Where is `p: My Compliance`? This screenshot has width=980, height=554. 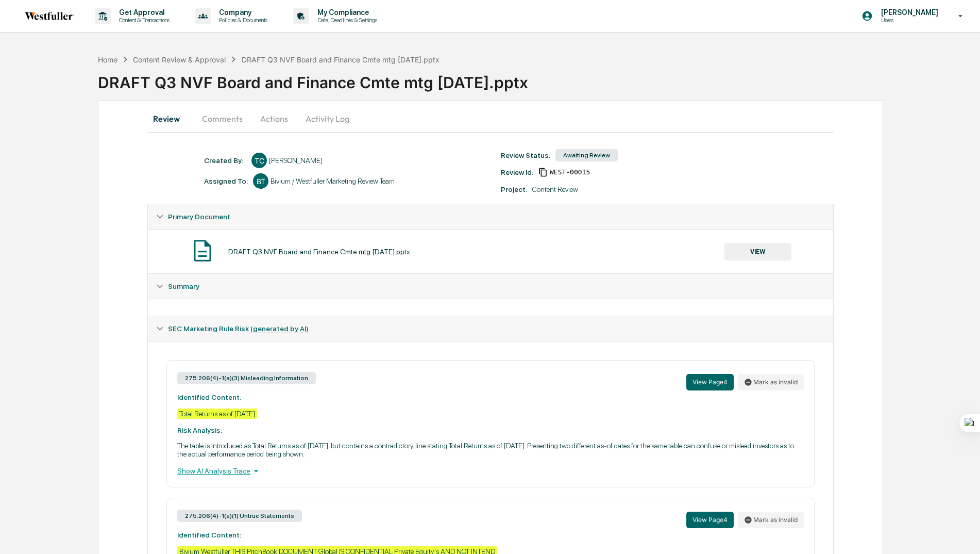
p: My Compliance is located at coordinates (346, 12).